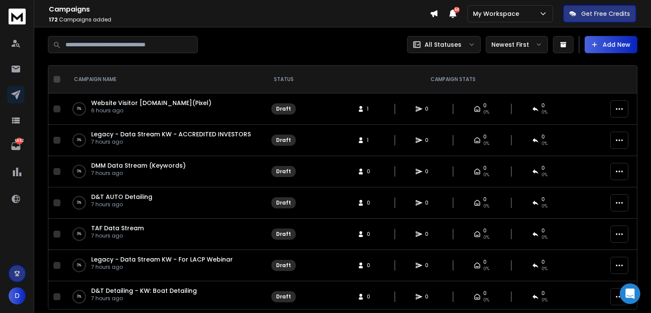 The image size is (651, 313). Describe the element at coordinates (165, 265) in the screenshot. I see `td: 0%Legacy - Data Stream KW - For LACP Webinar7 hours ago` at that location.